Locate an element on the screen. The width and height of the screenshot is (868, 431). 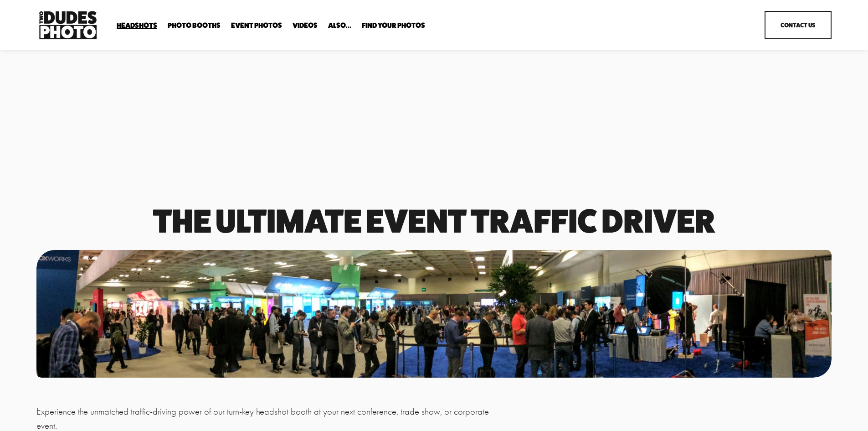
a: Event Photos is located at coordinates (257, 26).